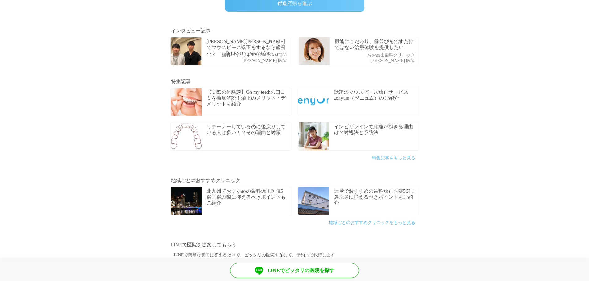 The width and height of the screenshot is (589, 281). I want to click on p: LINEで簡単な質問に答えるだけで、ピッタリの医院を探して、予約まで代行します, so click(294, 255).